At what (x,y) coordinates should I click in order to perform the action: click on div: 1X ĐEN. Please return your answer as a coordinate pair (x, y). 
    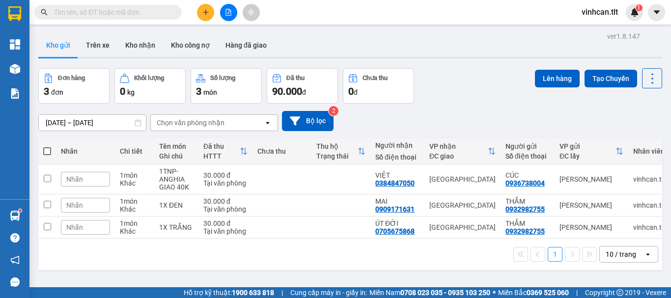
    Looking at the image, I should click on (176, 205).